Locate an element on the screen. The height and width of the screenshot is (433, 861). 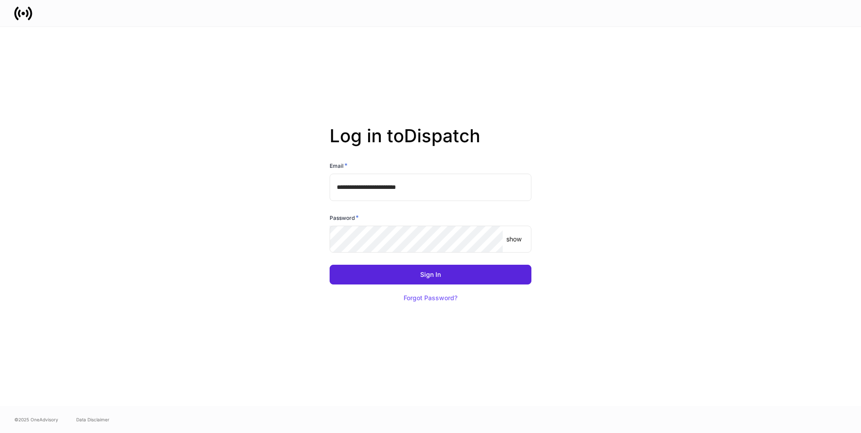
button: Sign In is located at coordinates (431, 274).